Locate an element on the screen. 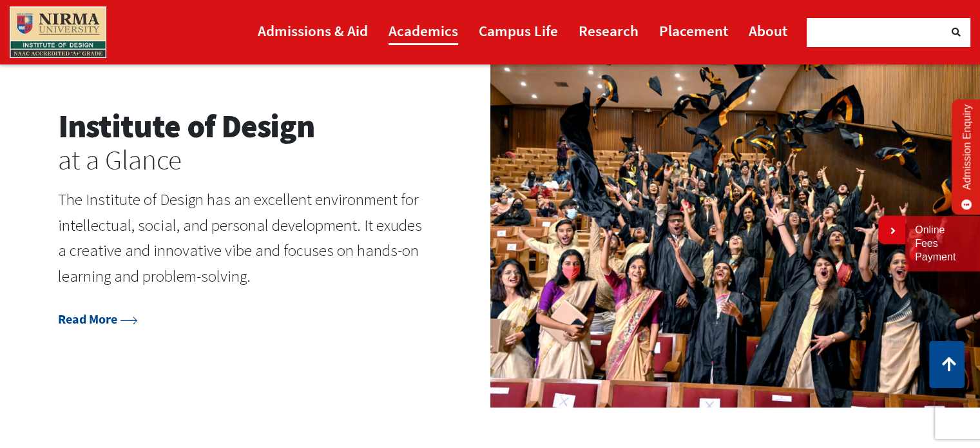  h3: at a Glance is located at coordinates (245, 159).